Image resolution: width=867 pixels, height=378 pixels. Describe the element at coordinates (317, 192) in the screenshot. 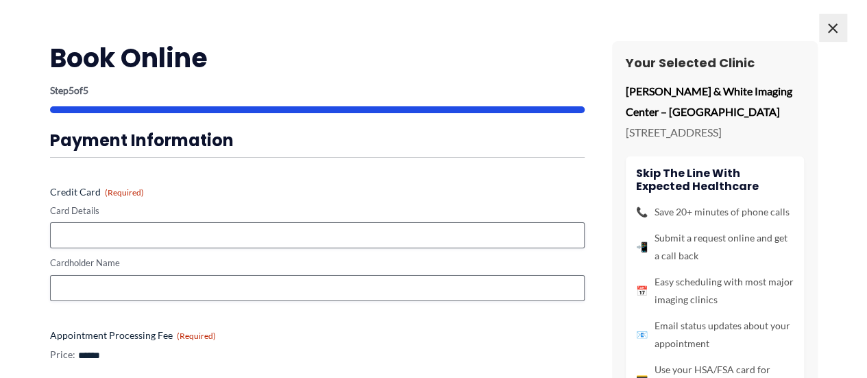

I see `label: Credit Card` at that location.